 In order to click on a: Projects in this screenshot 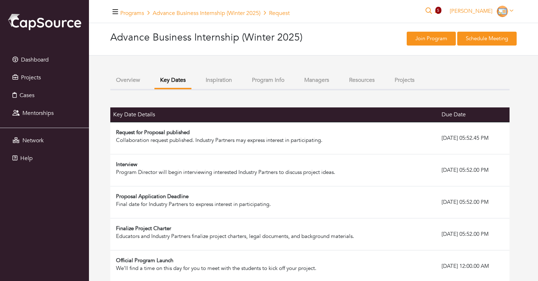, I will do `click(44, 78)`.